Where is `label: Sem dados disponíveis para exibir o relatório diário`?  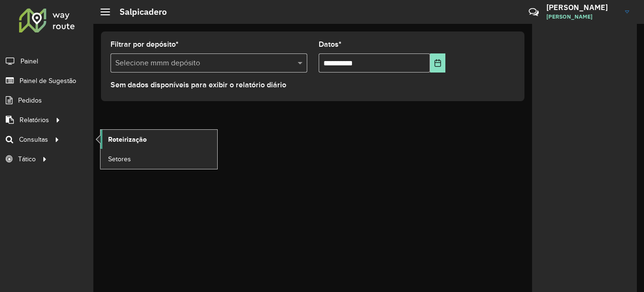
label: Sem dados disponíveis para exibir o relatório diário is located at coordinates (198, 85).